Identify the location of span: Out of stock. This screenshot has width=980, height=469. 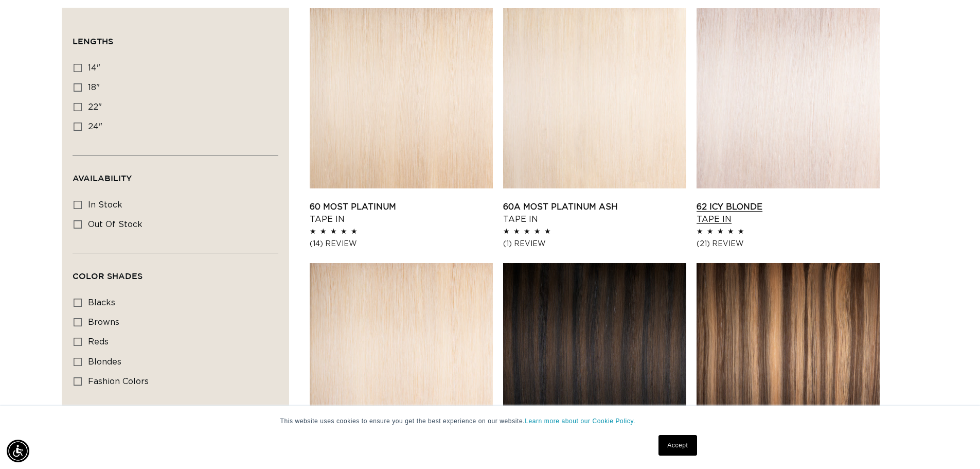
(115, 225).